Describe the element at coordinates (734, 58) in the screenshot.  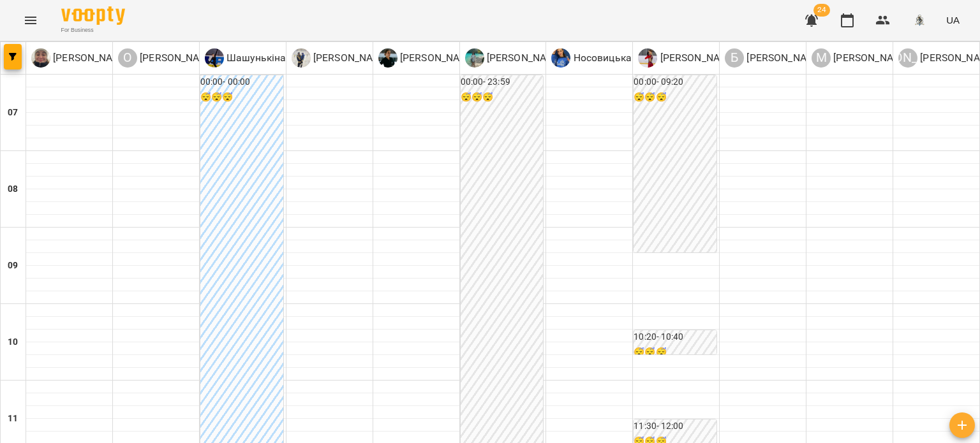
I see `div: Б` at that location.